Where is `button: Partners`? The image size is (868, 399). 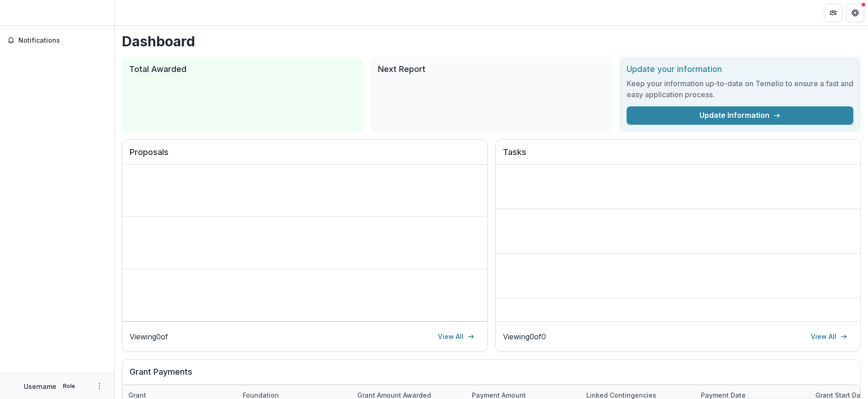 button: Partners is located at coordinates (833, 13).